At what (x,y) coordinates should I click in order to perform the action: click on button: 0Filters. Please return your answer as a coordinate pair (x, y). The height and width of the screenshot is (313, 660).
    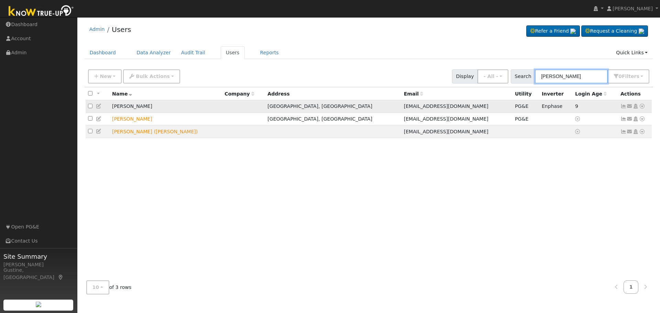
    Looking at the image, I should click on (628, 76).